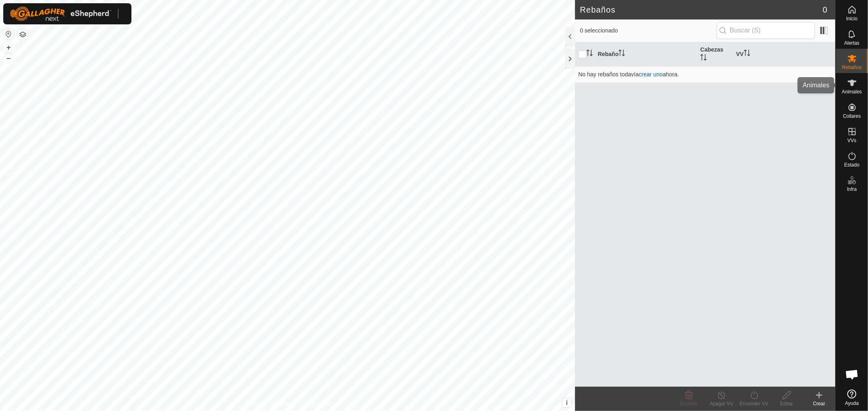  Describe the element at coordinates (852, 165) in the screenshot. I see `span: Estado` at that location.